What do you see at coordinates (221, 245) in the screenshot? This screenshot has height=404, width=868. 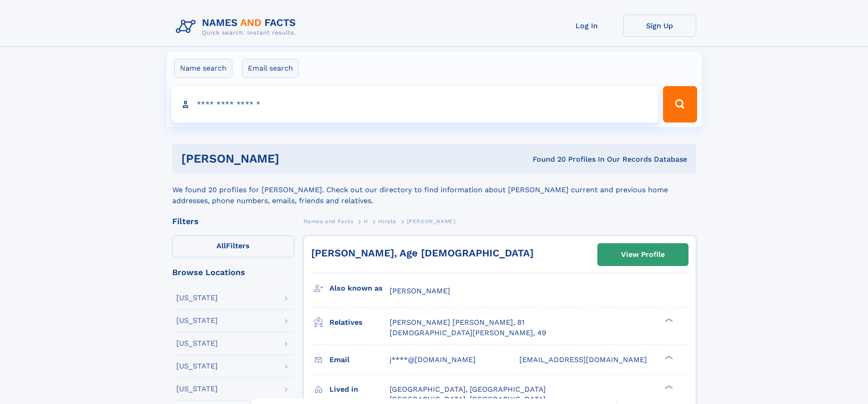 I see `span: All` at bounding box center [221, 245].